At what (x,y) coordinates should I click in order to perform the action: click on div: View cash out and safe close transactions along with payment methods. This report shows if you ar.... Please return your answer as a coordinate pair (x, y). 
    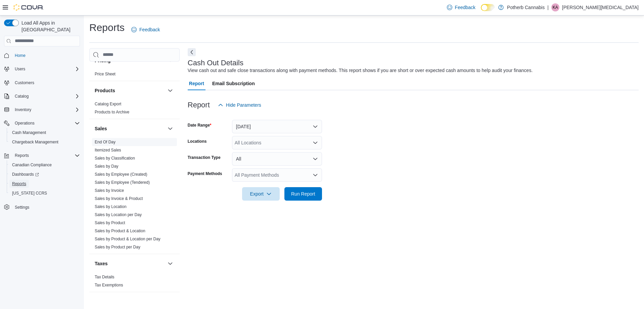
    Looking at the image, I should click on (360, 70).